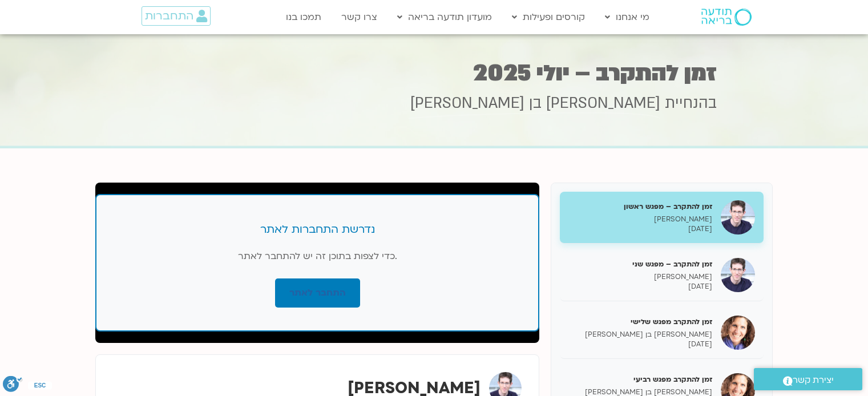  Describe the element at coordinates (317, 293) in the screenshot. I see `a: התחבר לאתר` at that location.